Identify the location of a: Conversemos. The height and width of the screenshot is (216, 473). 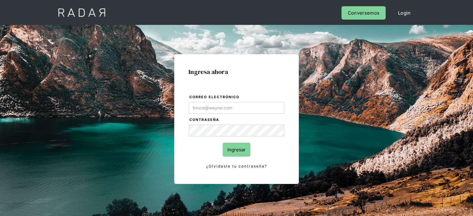
(364, 13).